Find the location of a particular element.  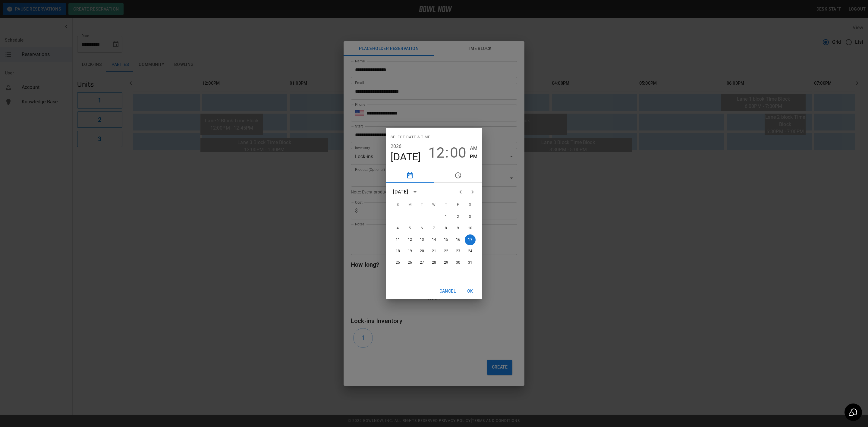

button: 5 is located at coordinates (410, 228).